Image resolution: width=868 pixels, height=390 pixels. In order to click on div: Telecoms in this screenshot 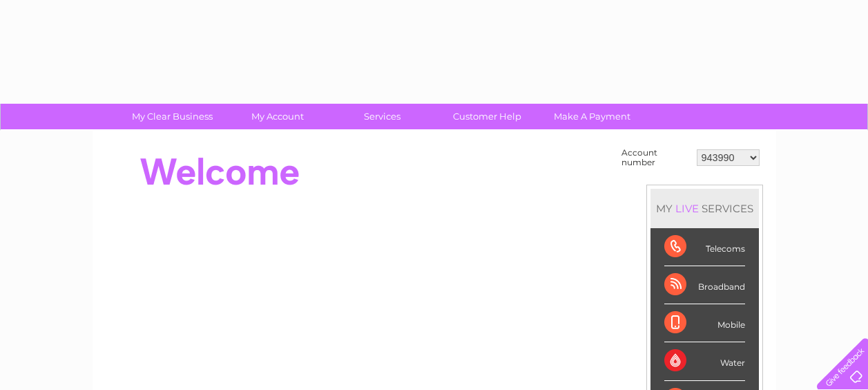, I will do `click(704, 247)`.